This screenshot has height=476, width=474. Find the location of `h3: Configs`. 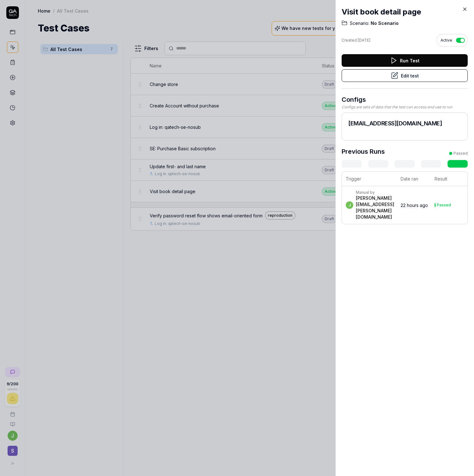

h3: Configs is located at coordinates (405, 99).